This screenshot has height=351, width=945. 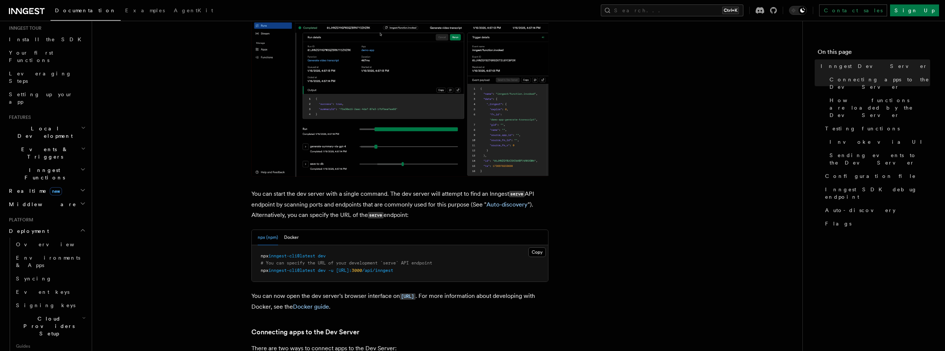 What do you see at coordinates (54, 244) in the screenshot?
I see `span: Overview` at bounding box center [54, 244].